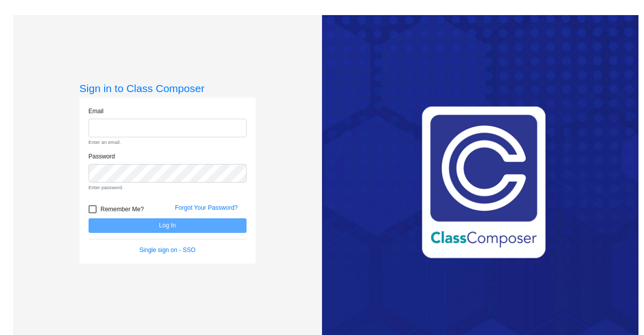 Image resolution: width=644 pixels, height=335 pixels. What do you see at coordinates (206, 208) in the screenshot?
I see `a: Forgot Your Password?` at bounding box center [206, 208].